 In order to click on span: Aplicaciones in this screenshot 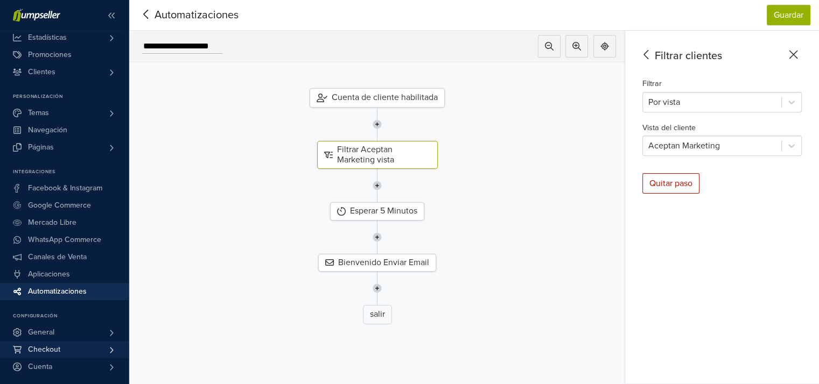, I will do `click(49, 275)`.